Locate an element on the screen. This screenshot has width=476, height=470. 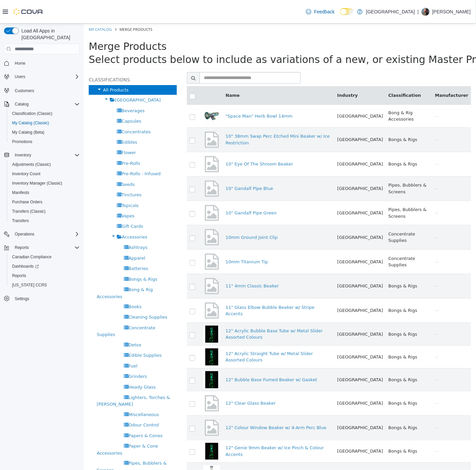
span: Accessories is located at coordinates (51, 213).